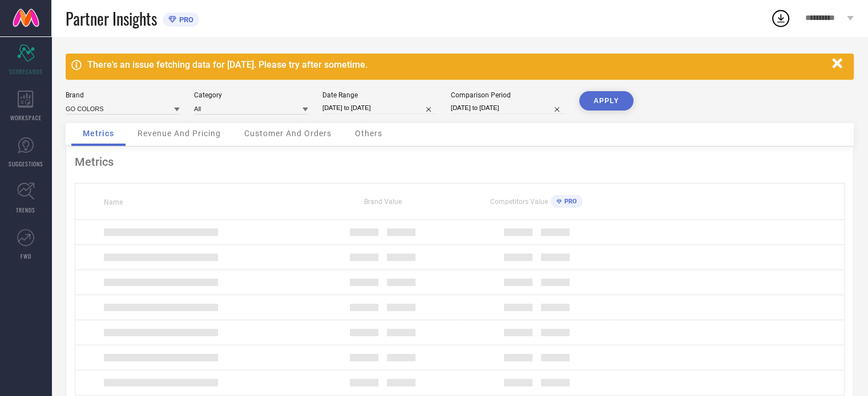  I want to click on input: Select comparison period, so click(508, 108).